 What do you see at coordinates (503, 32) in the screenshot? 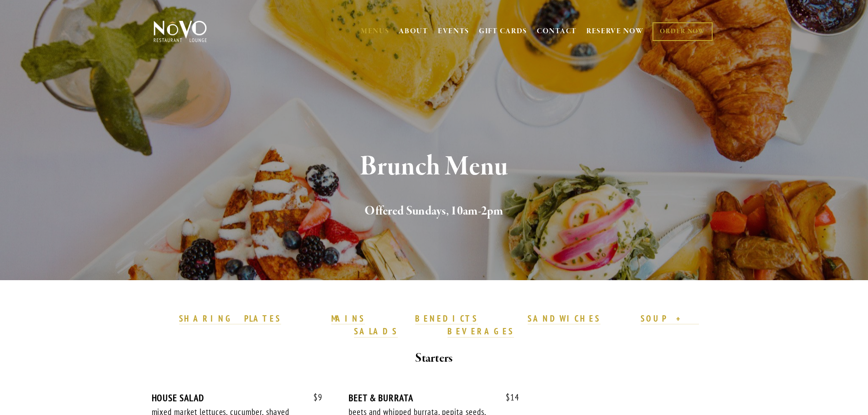
I see `a: GIFT CARDS` at bounding box center [503, 32].